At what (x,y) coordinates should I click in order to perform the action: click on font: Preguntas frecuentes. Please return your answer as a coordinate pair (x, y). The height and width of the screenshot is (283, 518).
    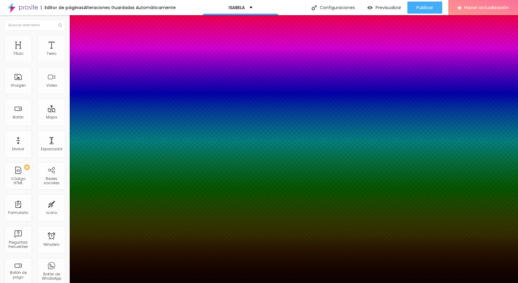
    Looking at the image, I should click on (18, 244).